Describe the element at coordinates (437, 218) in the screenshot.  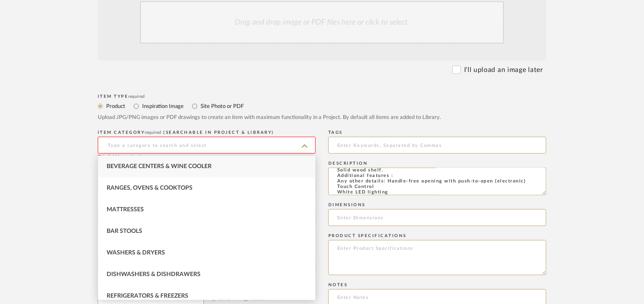
I see `input: Enter Dimensions` at that location.